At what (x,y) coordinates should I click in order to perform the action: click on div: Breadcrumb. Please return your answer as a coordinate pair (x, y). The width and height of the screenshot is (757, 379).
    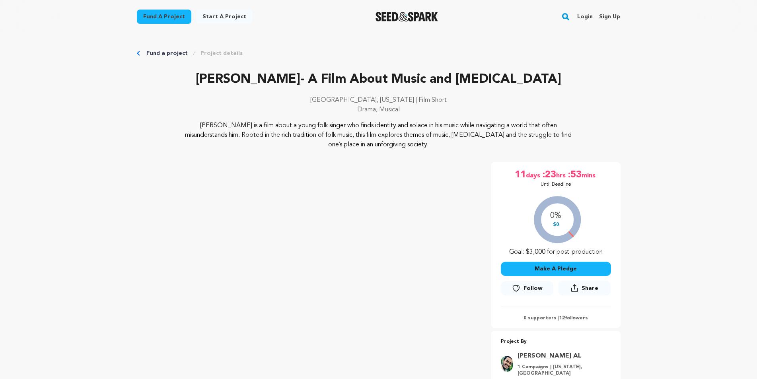
    Looking at the image, I should click on (378, 53).